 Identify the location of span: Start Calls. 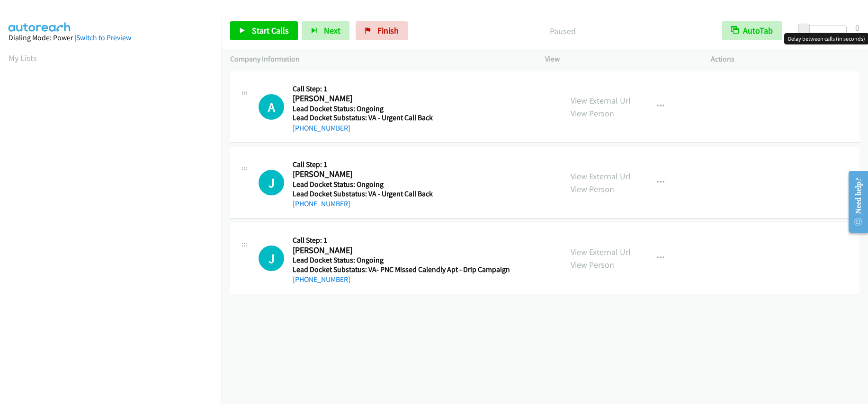
(270, 30).